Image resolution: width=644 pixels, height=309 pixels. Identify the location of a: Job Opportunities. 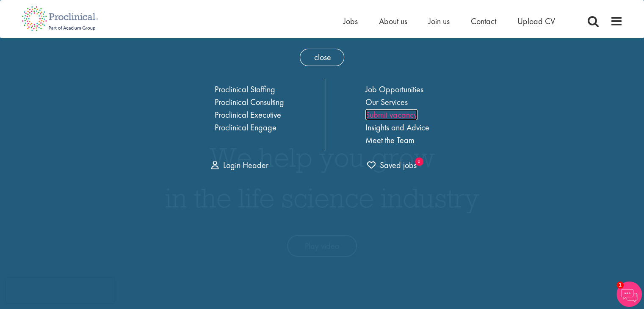
(394, 89).